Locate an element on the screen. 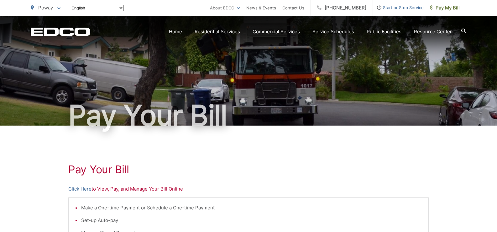  a: Service Schedules is located at coordinates (333, 32).